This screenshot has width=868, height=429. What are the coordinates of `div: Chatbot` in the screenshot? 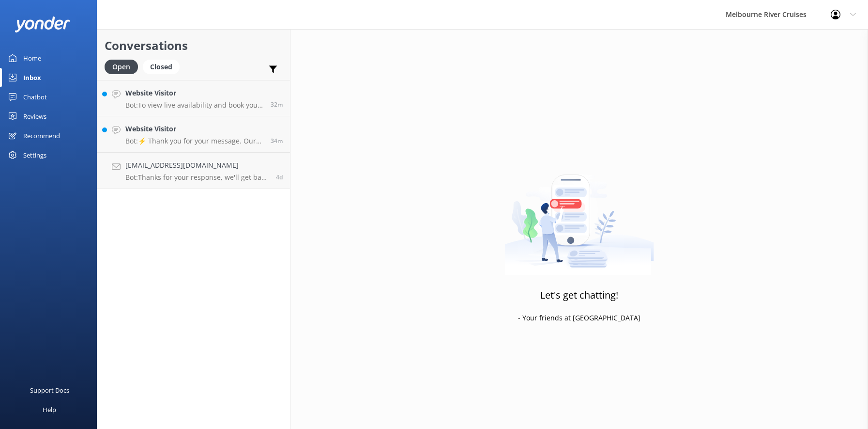 It's located at (35, 97).